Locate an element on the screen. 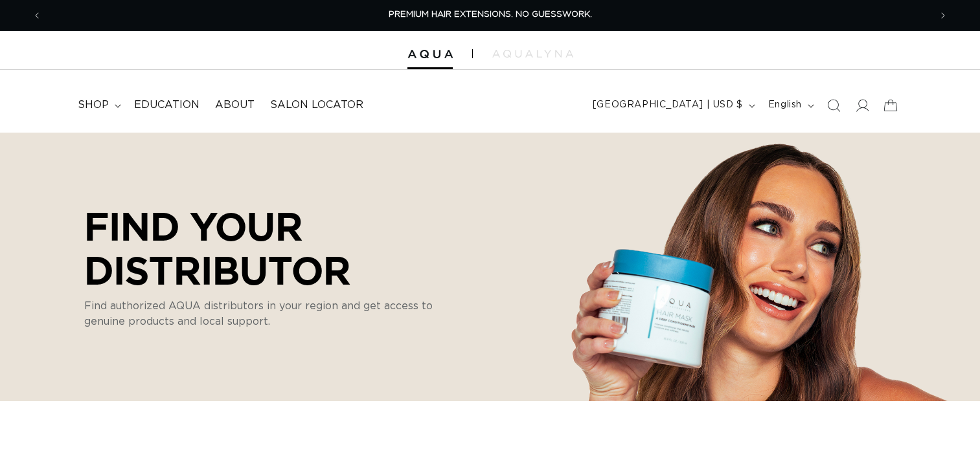 The image size is (980, 458). span: English is located at coordinates (786, 105).